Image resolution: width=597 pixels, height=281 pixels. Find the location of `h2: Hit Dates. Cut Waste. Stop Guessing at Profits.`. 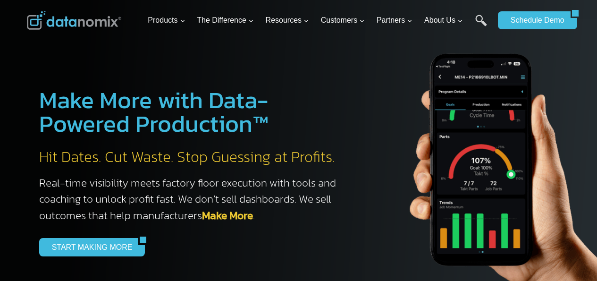

h2: Hit Dates. Cut Waste. Stop Guessing at Profits. is located at coordinates (192, 157).